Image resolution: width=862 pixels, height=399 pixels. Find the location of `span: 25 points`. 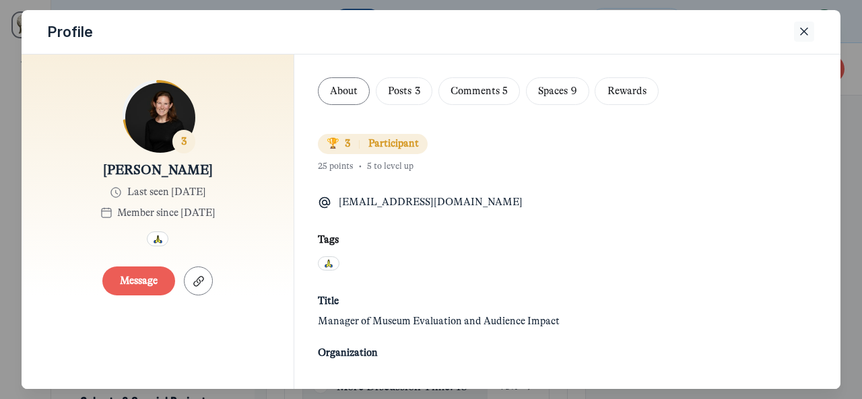

span: 25 points is located at coordinates (335, 166).